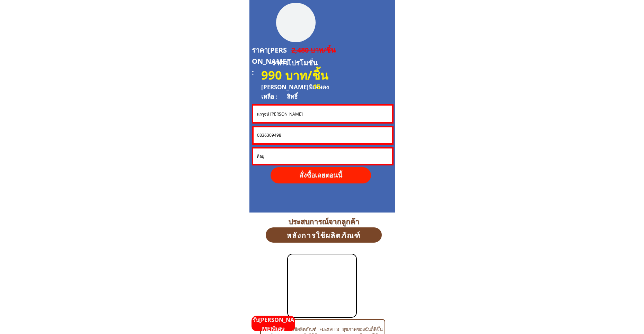 The height and width of the screenshot is (334, 644). What do you see at coordinates (296, 75) in the screenshot?
I see `h3: 990 บาท/ชิ้น` at bounding box center [296, 75].